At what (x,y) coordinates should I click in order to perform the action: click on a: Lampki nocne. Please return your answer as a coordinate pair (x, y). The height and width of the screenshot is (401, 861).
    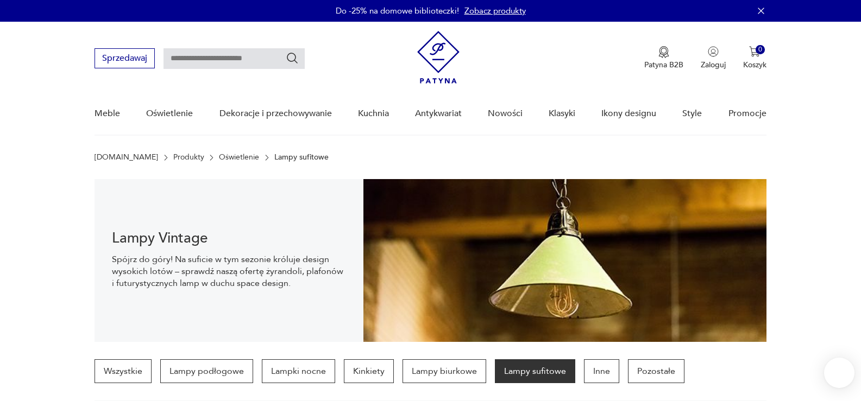
    Looking at the image, I should click on (298, 371).